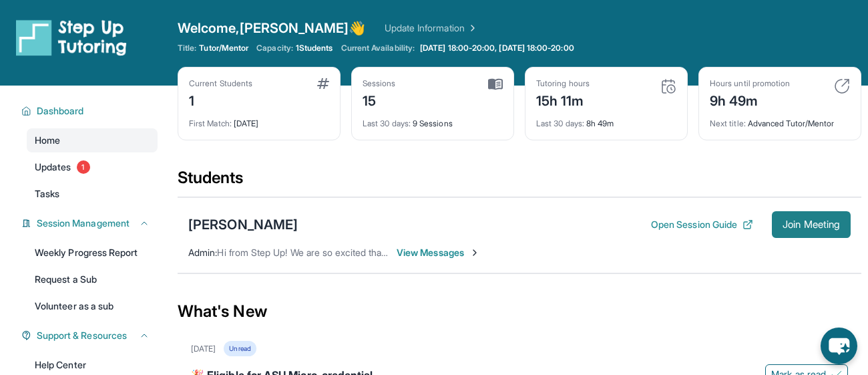 This screenshot has width=868, height=375. Describe the element at coordinates (749, 84) in the screenshot. I see `div: Hours until promotion` at that location.